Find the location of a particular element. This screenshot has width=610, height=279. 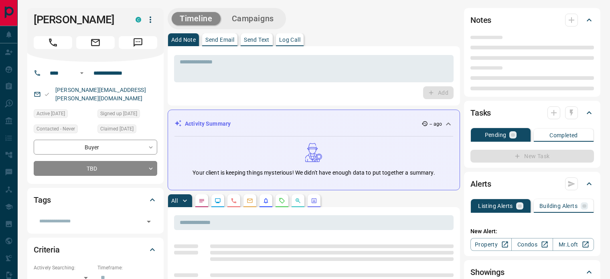

span: Message is located at coordinates (138, 43).